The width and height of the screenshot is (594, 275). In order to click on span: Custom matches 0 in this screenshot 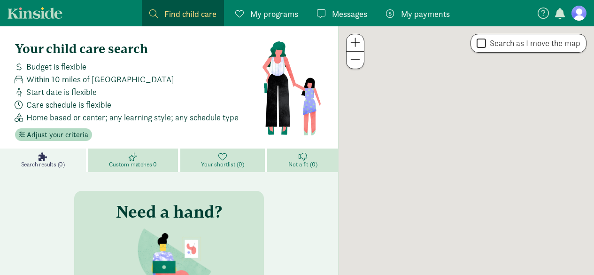, I will do `click(133, 164)`.